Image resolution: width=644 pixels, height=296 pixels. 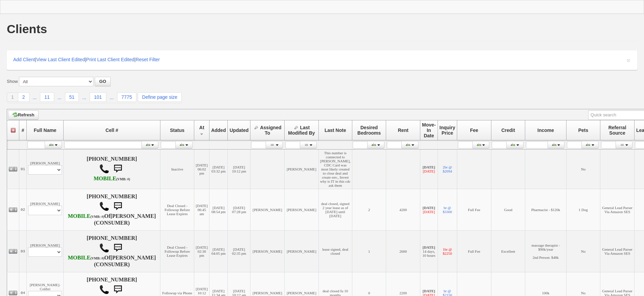 What do you see at coordinates (448, 251) in the screenshot?
I see `a: 1br @ $2250` at bounding box center [448, 251].